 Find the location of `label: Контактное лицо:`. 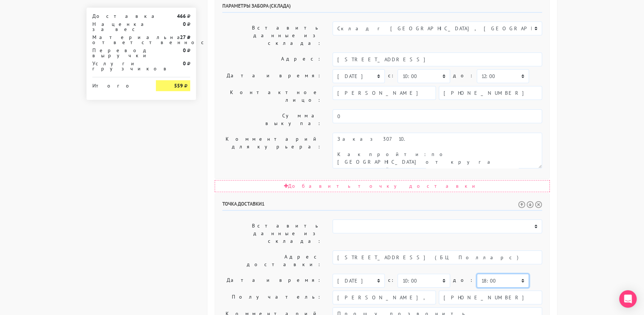

label: Контактное лицо: is located at coordinates (272, 96).